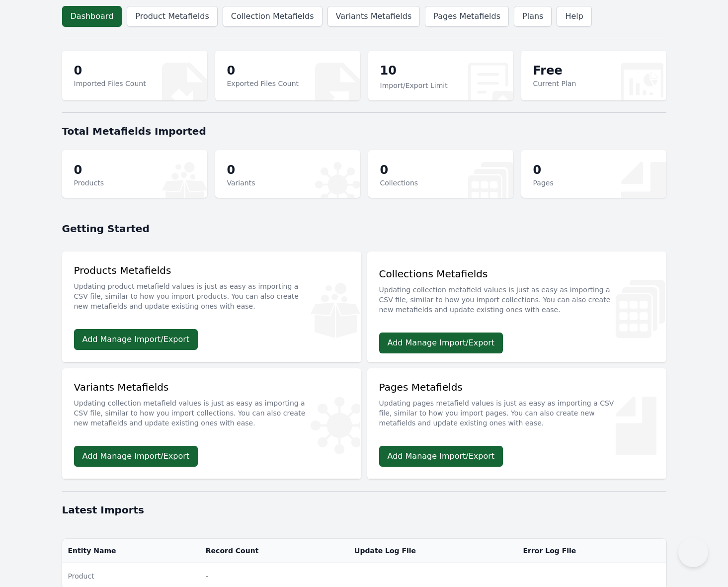 The width and height of the screenshot is (728, 587). What do you see at coordinates (110, 83) in the screenshot?
I see `p: Imported Files Count` at bounding box center [110, 83].